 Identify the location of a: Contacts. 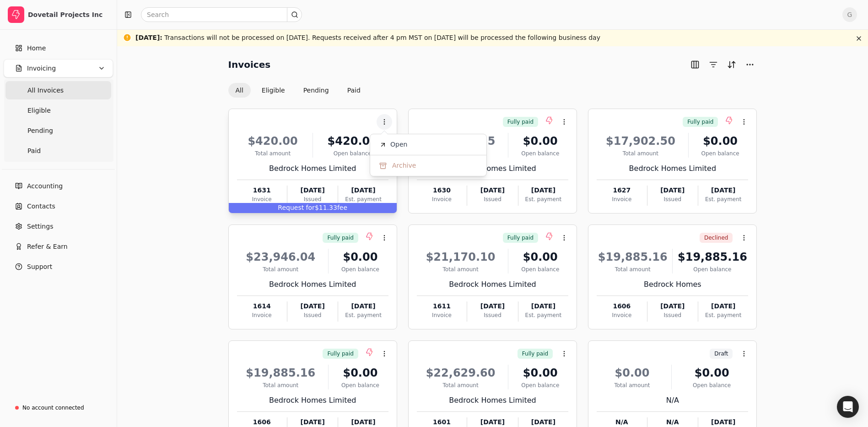
(58, 206).